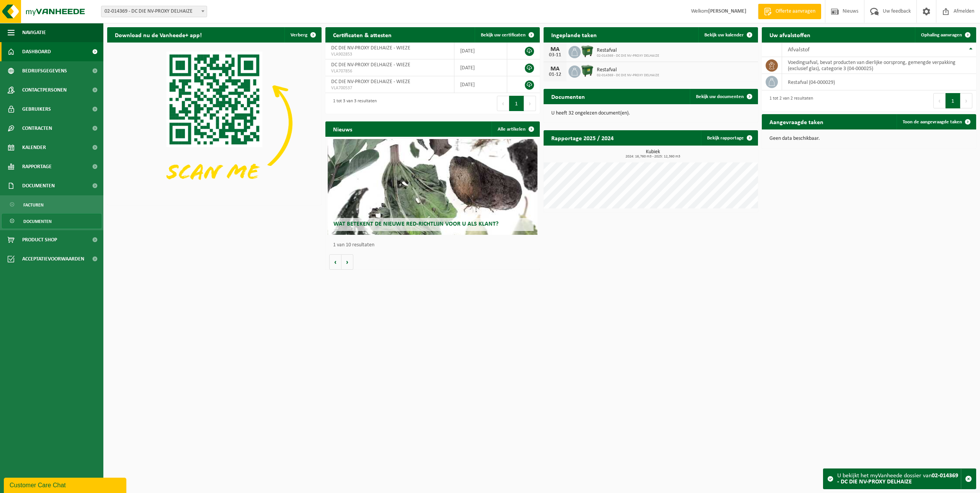 This screenshot has height=493, width=980. What do you see at coordinates (434, 245) in the screenshot?
I see `p: 1 van 10 resultaten` at bounding box center [434, 245].